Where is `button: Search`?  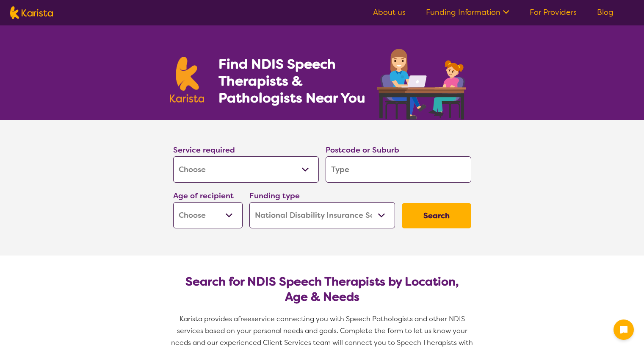
button: Search is located at coordinates (437, 216).